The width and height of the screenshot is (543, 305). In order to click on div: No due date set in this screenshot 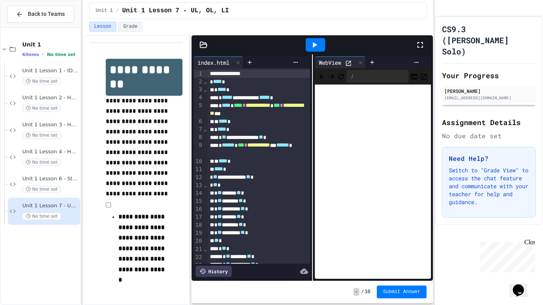, I will do `click(489, 136)`.